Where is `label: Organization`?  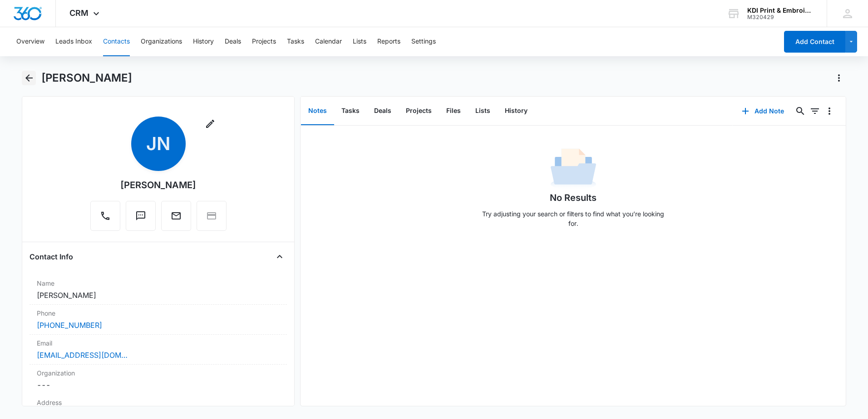
label: Organization is located at coordinates (158, 373).